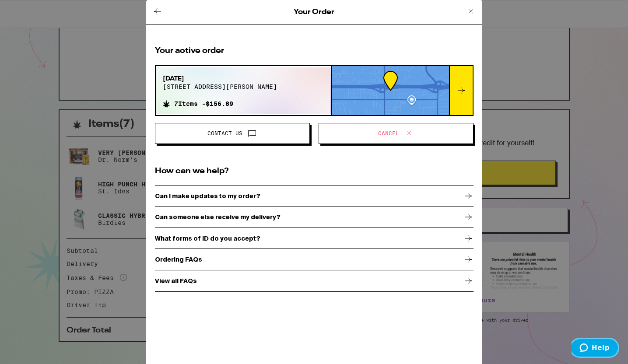  Describe the element at coordinates (314, 260) in the screenshot. I see `a: Ordering FAQs` at that location.